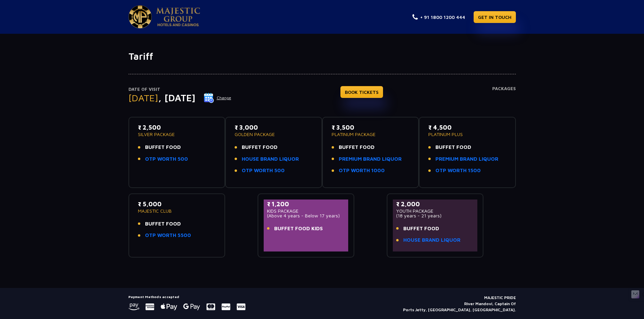 This screenshot has width=644, height=319. What do you see at coordinates (494, 17) in the screenshot?
I see `a: GET IN TOUCH` at bounding box center [494, 17].